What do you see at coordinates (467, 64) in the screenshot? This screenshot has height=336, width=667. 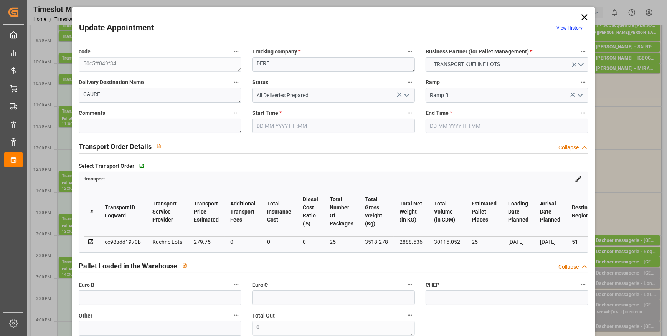 I see `span: TRANSPORT KUEHNE LOTS` at bounding box center [467, 64].